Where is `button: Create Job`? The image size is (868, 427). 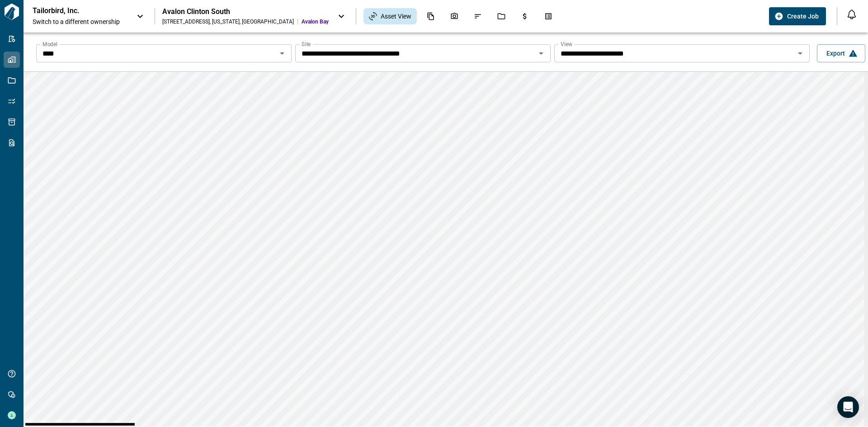
button: Create Job is located at coordinates (797, 16).